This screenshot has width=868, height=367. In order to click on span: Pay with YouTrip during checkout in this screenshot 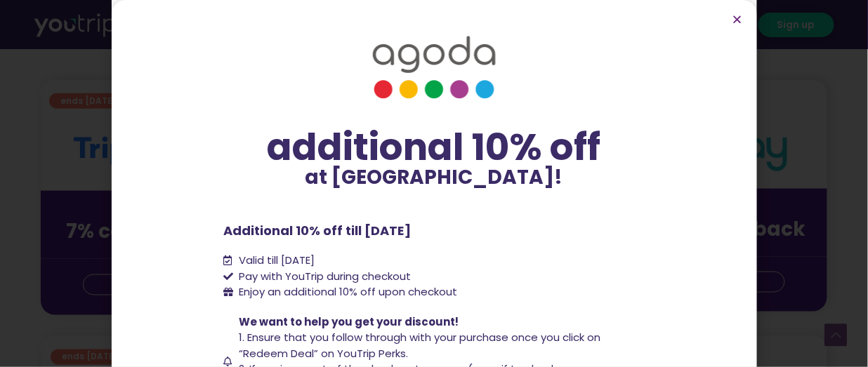, I will do `click(324, 277)`.